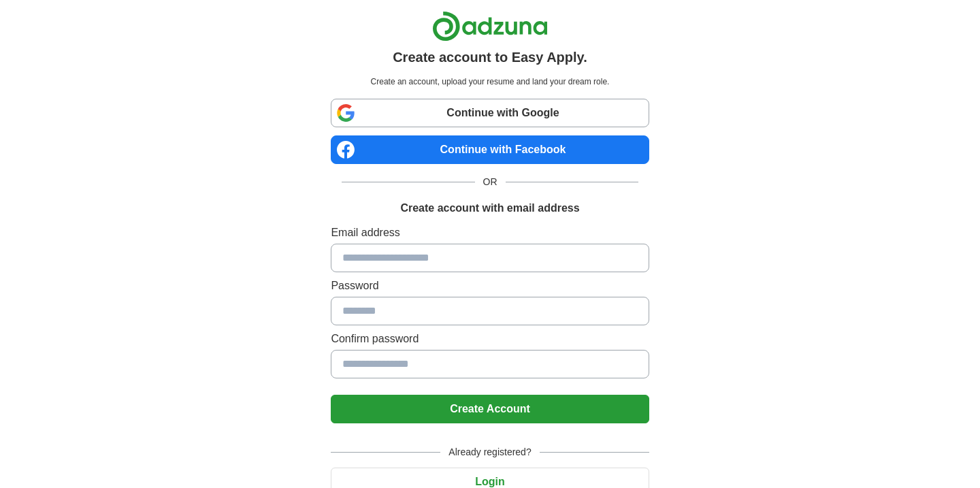  Describe the element at coordinates (490, 409) in the screenshot. I see `button: Create Account` at that location.